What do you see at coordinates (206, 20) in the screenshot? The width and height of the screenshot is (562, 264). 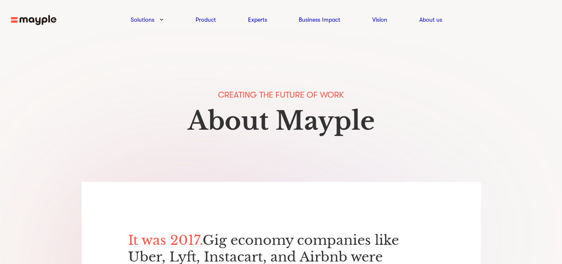 I see `a: Product` at bounding box center [206, 20].